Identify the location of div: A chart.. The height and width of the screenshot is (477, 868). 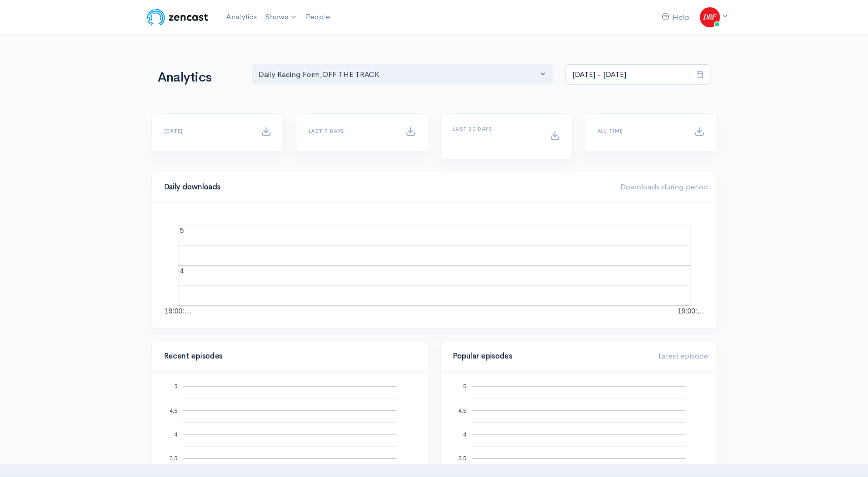
(434, 266).